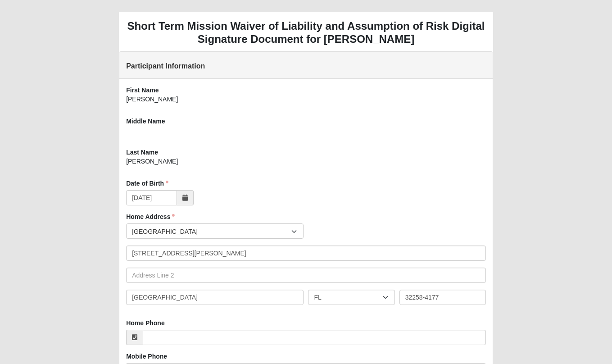  What do you see at coordinates (147, 183) in the screenshot?
I see `label: Date of Birth` at bounding box center [147, 183].